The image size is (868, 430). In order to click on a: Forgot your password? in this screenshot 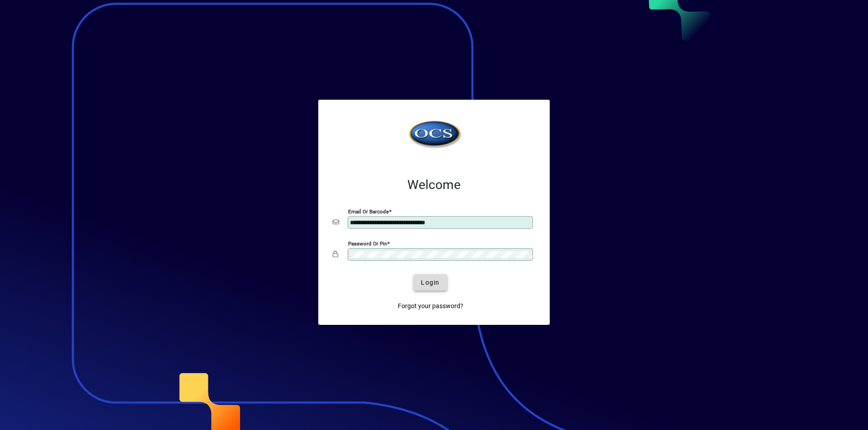, I will do `click(430, 306)`.